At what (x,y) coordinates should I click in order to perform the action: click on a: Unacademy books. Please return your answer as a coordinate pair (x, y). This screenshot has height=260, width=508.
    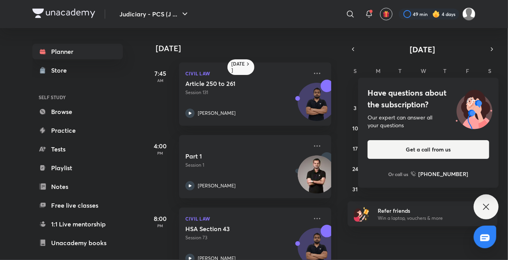
    Looking at the image, I should click on (78, 243).